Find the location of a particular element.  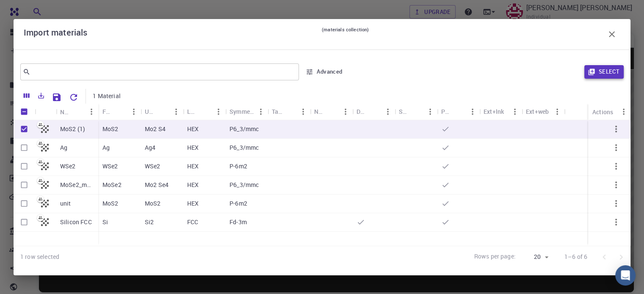

p: Rows per page: is located at coordinates (495, 257).